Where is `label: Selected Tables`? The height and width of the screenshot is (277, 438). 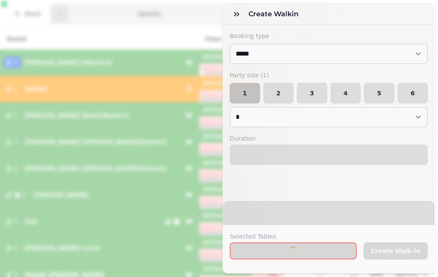 label: Selected Tables is located at coordinates (293, 236).